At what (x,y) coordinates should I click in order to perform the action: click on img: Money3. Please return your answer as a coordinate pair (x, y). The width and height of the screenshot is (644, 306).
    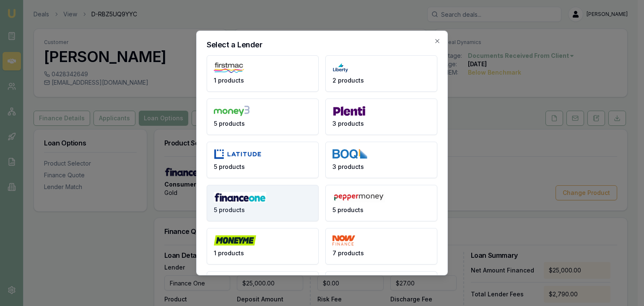
    Looking at the image, I should click on (231, 111).